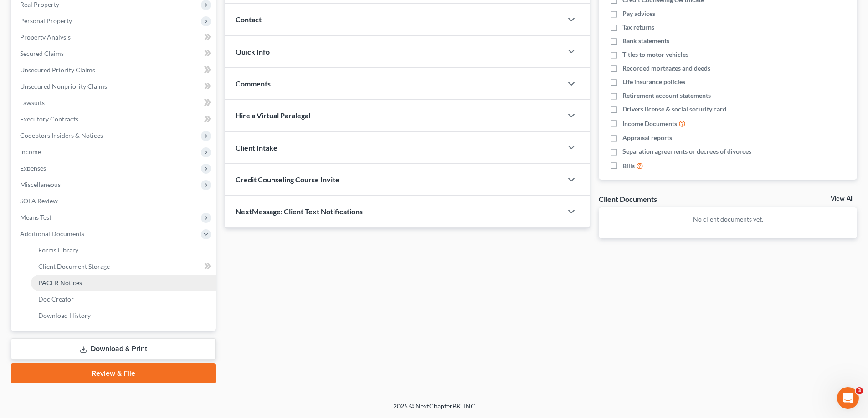 The image size is (868, 418). I want to click on p: No client documents yet., so click(728, 219).